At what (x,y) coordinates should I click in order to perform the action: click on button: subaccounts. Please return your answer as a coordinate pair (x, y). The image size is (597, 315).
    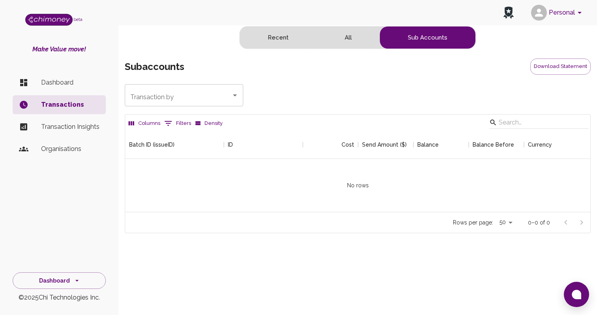
    Looking at the image, I should click on (427, 37).